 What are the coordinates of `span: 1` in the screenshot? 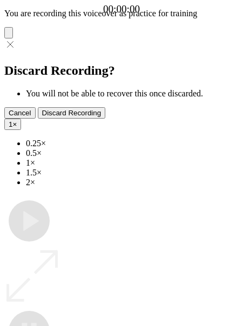 It's located at (10, 124).